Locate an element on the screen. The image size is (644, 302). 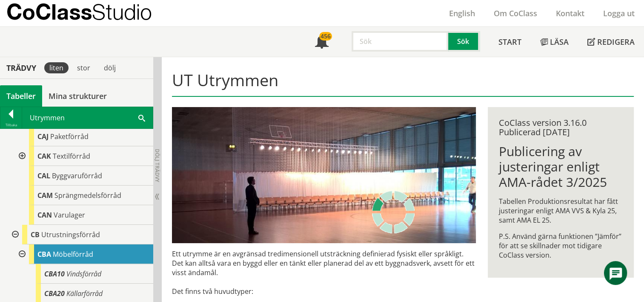
p: CoClass is located at coordinates (79, 11).